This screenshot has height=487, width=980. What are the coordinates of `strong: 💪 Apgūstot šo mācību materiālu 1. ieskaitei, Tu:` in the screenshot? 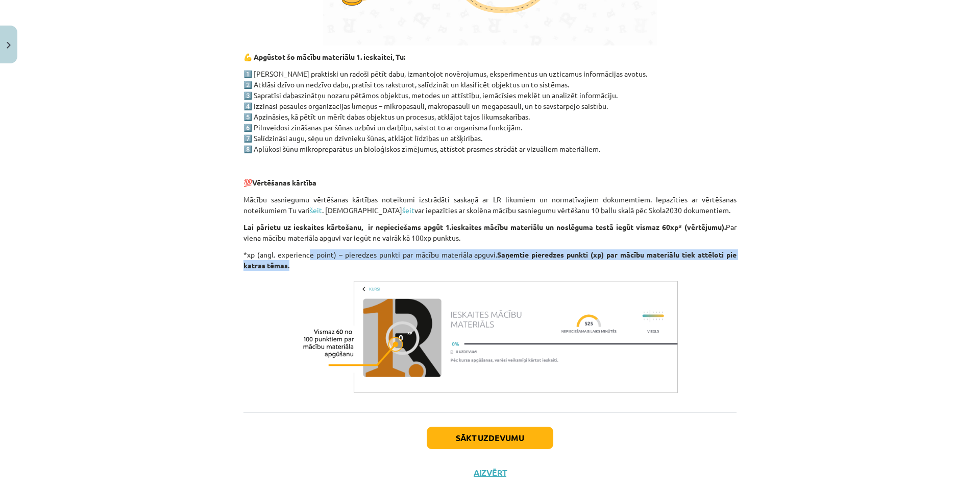 It's located at (324, 57).